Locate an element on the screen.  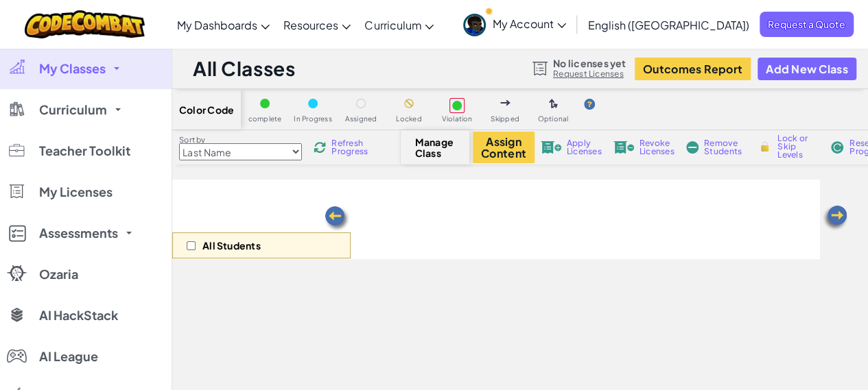
span: Request a Quote is located at coordinates (806, 24).